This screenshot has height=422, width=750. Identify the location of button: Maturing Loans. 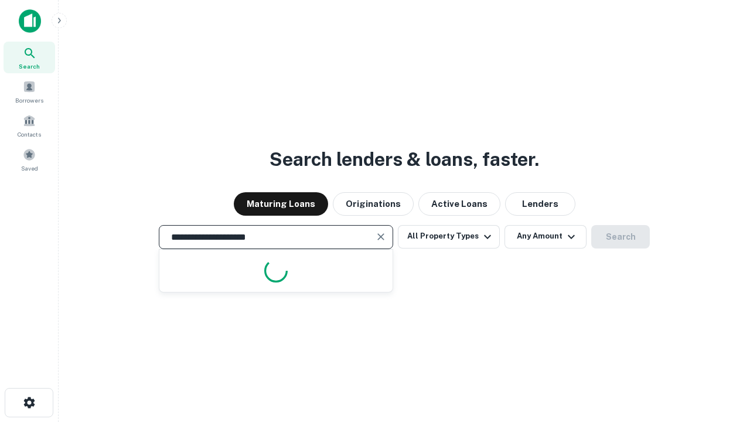
(281, 204).